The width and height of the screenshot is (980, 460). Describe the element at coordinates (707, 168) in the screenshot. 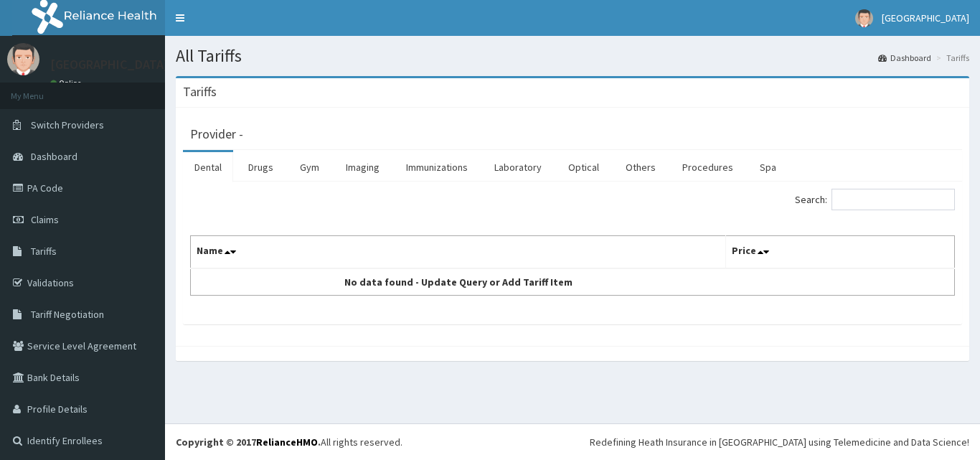

I see `a: Procedures` at that location.